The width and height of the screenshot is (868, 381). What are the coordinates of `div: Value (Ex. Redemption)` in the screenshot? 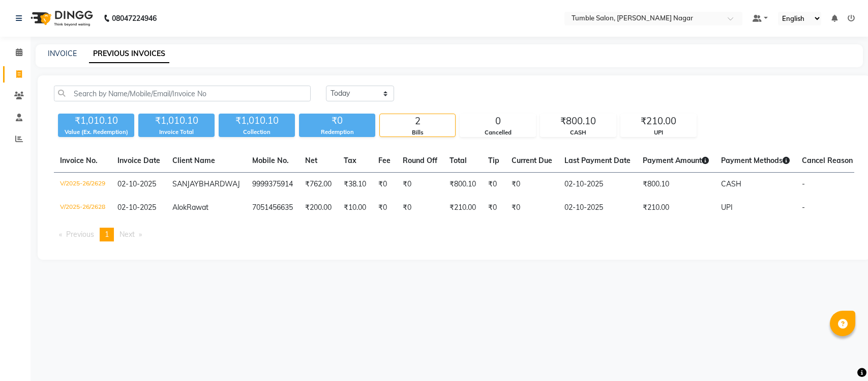 It's located at (96, 132).